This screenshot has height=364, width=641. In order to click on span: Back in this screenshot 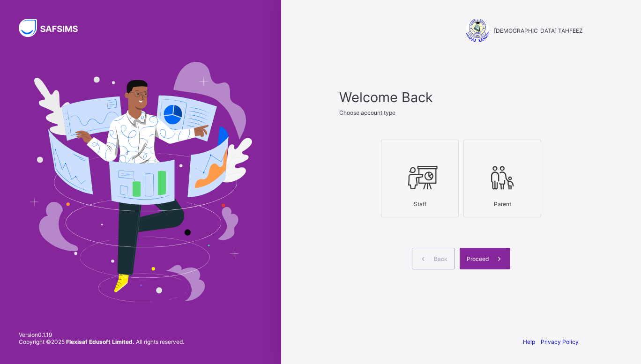, I will do `click(441, 259)`.